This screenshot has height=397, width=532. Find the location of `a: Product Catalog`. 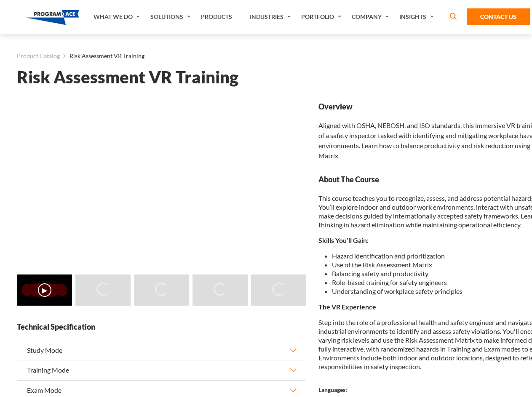

a: Product Catalog is located at coordinates (38, 56).